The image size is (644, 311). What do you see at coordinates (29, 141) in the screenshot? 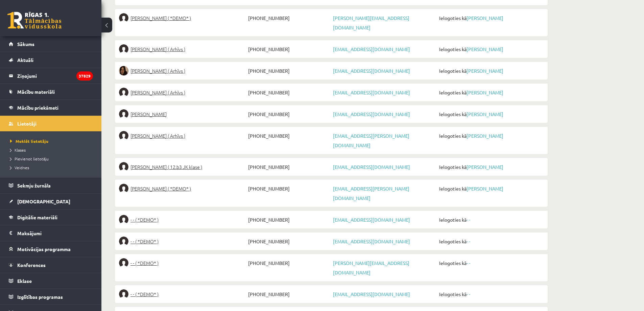
I see `span: Meklēt lietotāju` at bounding box center [29, 141].